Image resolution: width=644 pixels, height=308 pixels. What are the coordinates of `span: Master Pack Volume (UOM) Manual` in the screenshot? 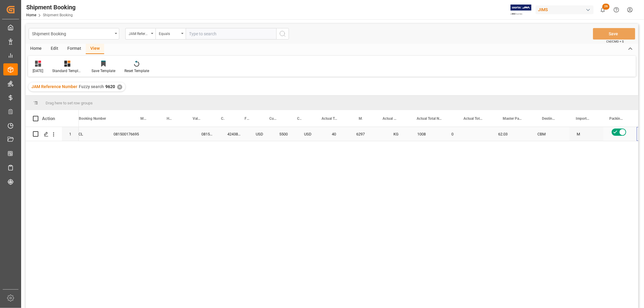 It's located at (512, 119).